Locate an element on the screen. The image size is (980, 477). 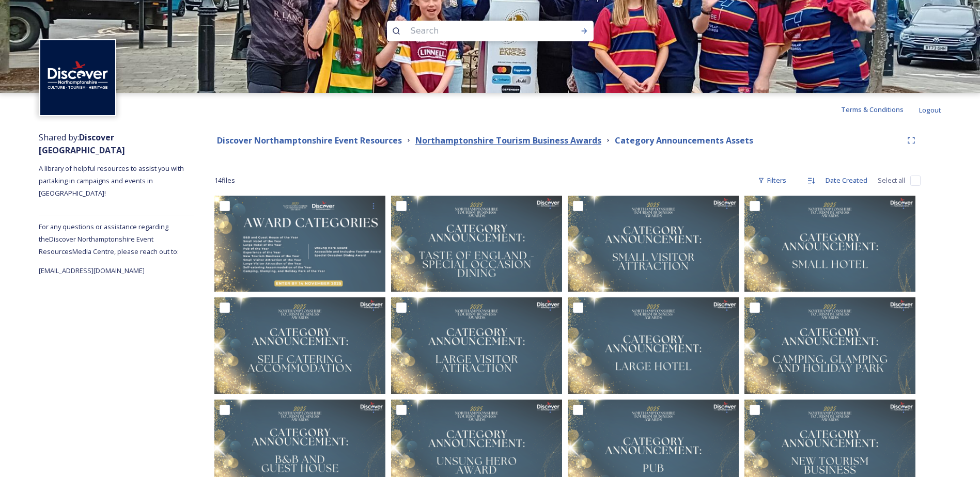
strong: Discover Northamptonshire Event Resources is located at coordinates (310, 140).